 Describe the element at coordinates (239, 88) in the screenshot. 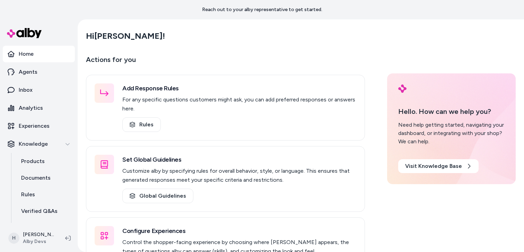

I see `h3: Add Response Rules` at that location.